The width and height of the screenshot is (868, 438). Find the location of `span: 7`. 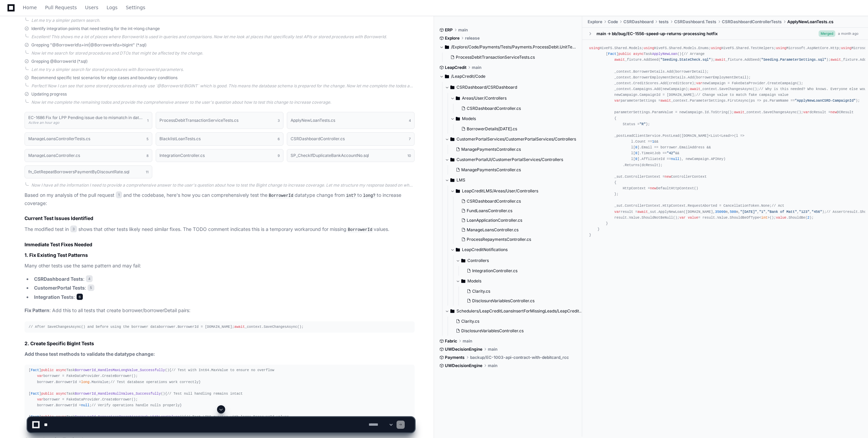

span: 7 is located at coordinates (410, 139).